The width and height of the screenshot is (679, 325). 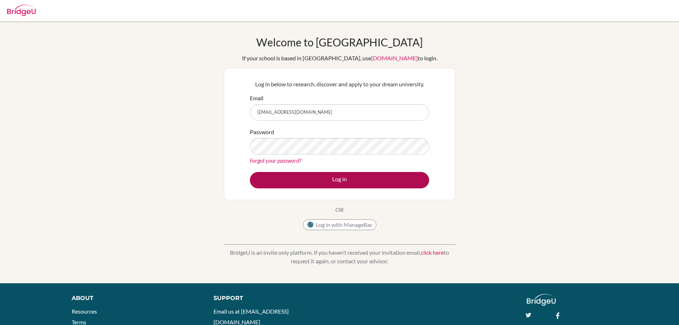 I want to click on div: Support, so click(x=272, y=298).